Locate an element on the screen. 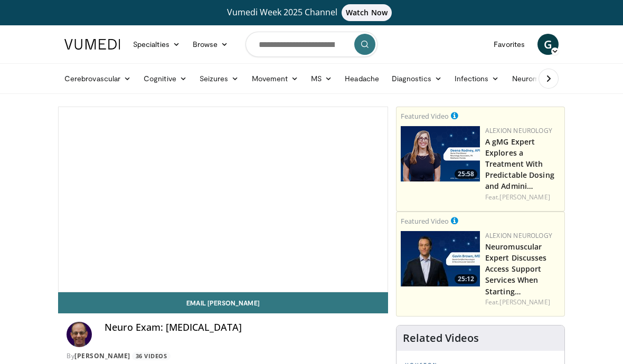 This screenshot has height=364, width=623. a: Headache is located at coordinates (361, 78).